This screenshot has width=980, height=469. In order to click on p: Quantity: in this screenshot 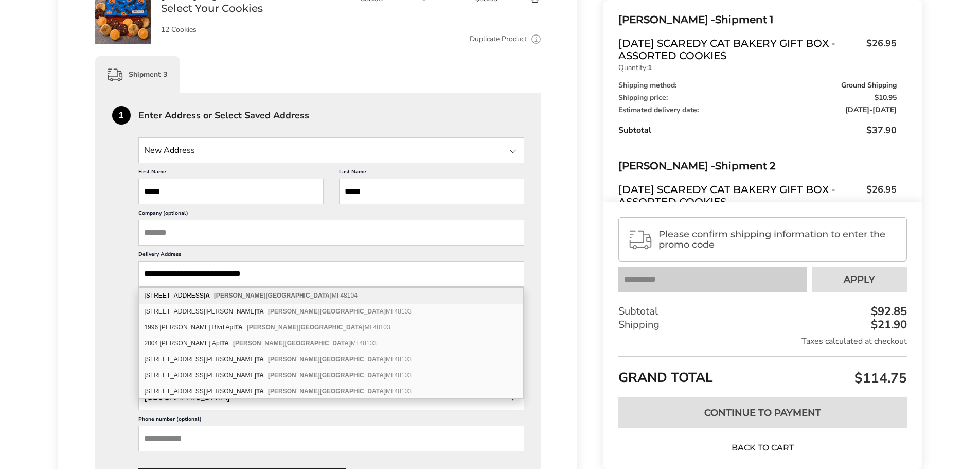, I will do `click(757, 68)`.